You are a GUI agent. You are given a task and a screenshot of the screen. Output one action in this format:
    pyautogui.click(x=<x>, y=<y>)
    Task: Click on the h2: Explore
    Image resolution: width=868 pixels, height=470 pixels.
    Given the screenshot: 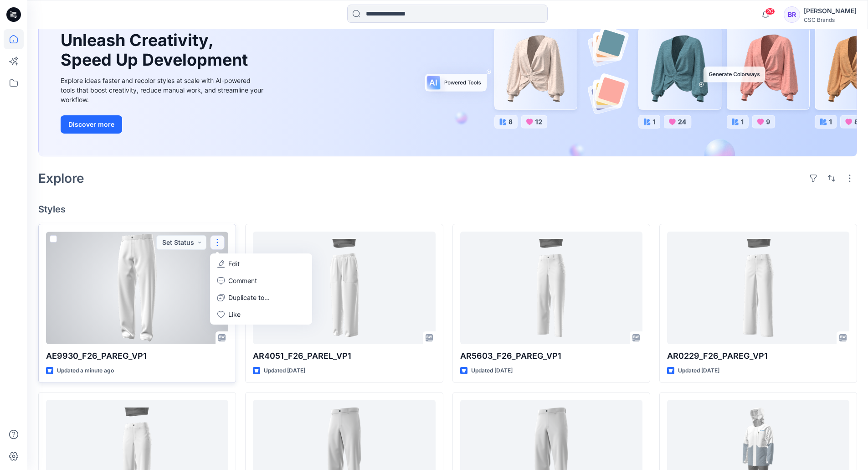 What is the action you would take?
    pyautogui.click(x=61, y=178)
    